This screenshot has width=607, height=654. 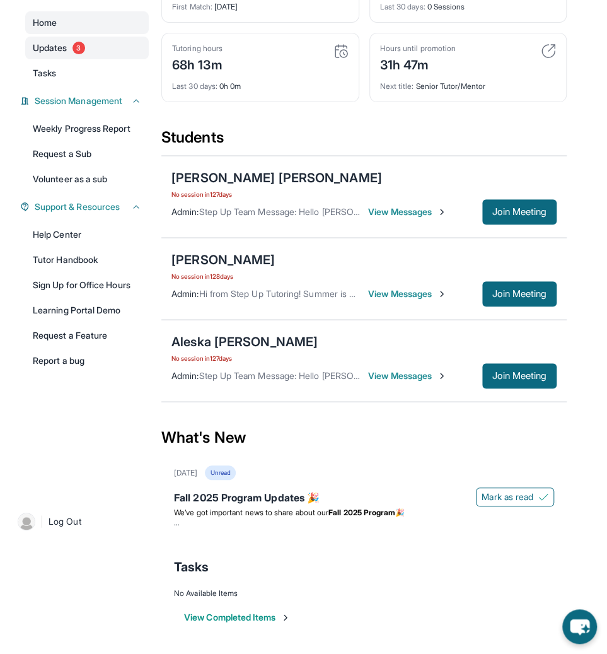 I want to click on button: Session Management, so click(x=85, y=101).